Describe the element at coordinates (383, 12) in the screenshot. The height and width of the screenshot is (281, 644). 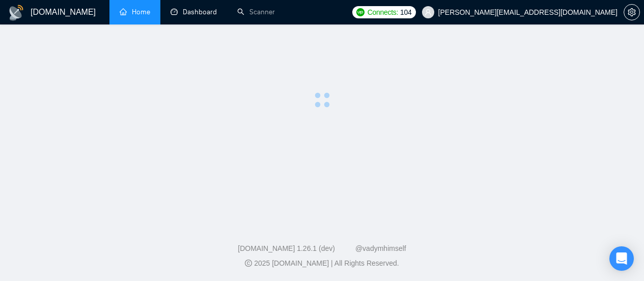
I see `span: Connects:` at that location.